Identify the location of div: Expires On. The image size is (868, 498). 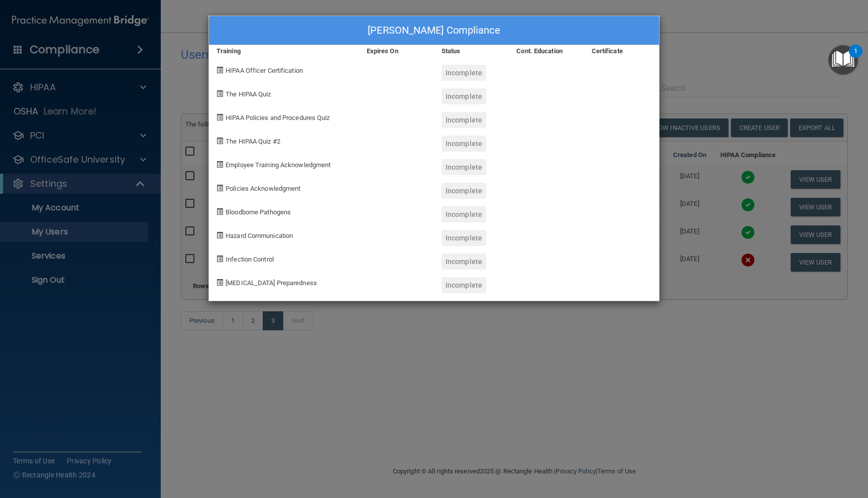
(396, 51).